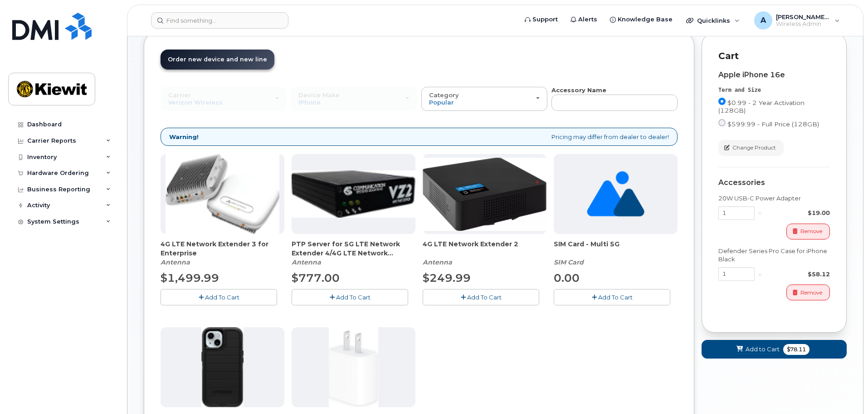  What do you see at coordinates (774, 183) in the screenshot?
I see `div: Accessories` at bounding box center [774, 183].